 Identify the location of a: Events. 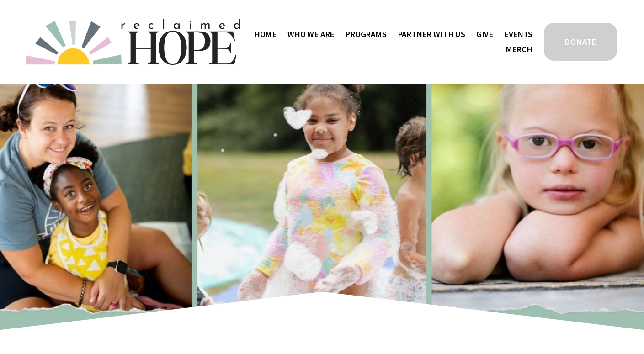
(518, 34).